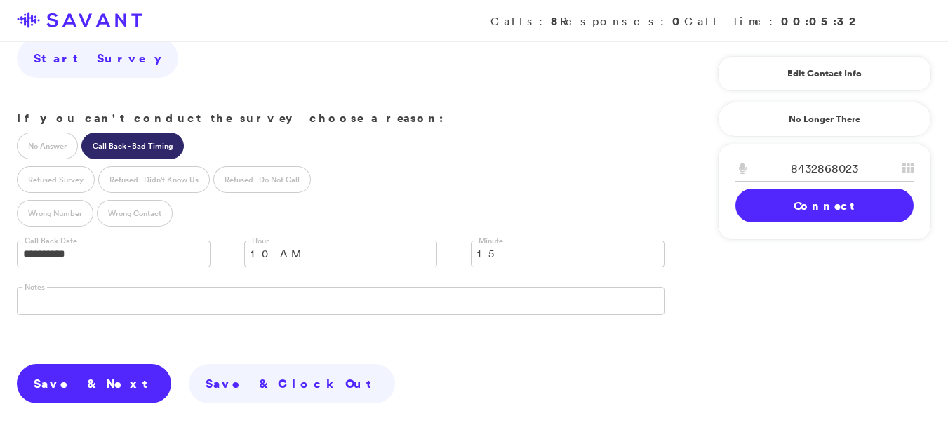 The image size is (948, 444). Describe the element at coordinates (230, 118) in the screenshot. I see `strong: If you can't conduct the survey choose a reason:` at that location.